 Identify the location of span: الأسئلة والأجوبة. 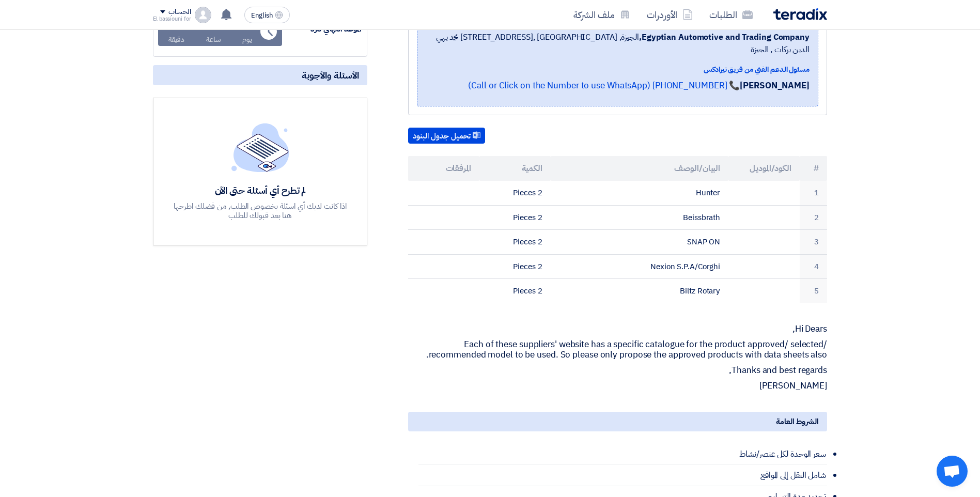
(330, 75).